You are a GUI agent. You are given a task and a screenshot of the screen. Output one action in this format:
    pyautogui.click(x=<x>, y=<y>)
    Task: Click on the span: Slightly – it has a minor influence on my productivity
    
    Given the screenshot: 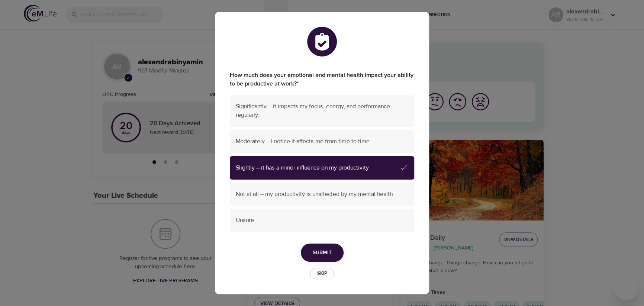 What is the action you would take?
    pyautogui.click(x=317, y=168)
    